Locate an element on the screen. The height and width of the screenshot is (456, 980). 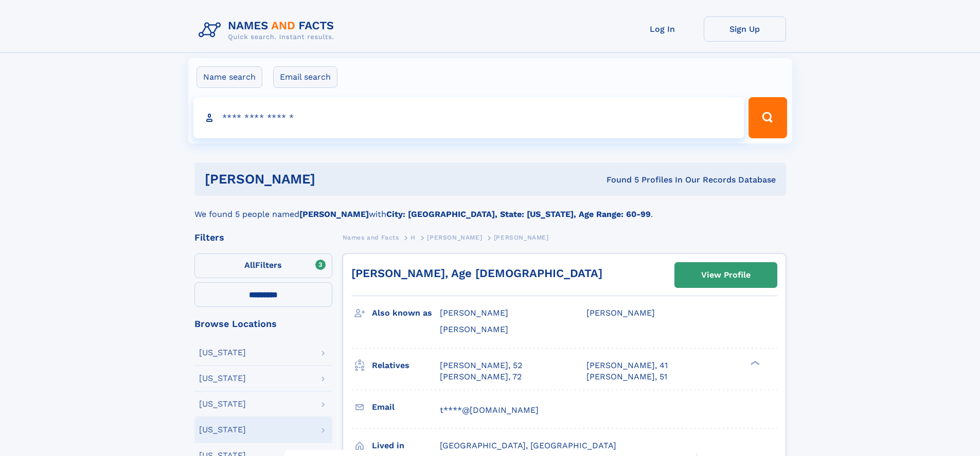
a: View Profile is located at coordinates (726, 275).